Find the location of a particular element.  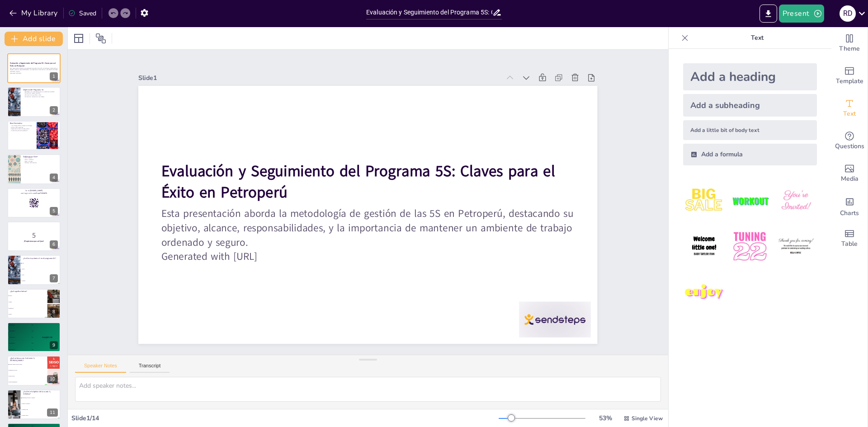

span: Media is located at coordinates (850, 179).